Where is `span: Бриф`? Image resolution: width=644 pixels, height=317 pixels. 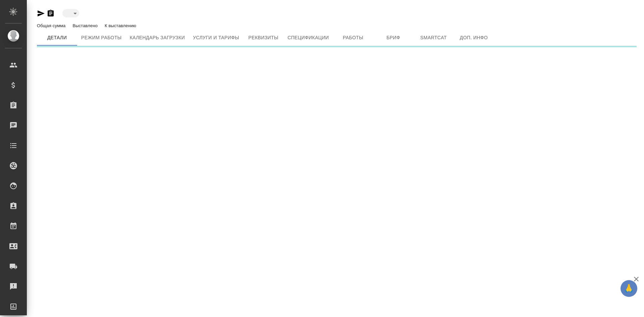
span: Бриф is located at coordinates (394, 38).